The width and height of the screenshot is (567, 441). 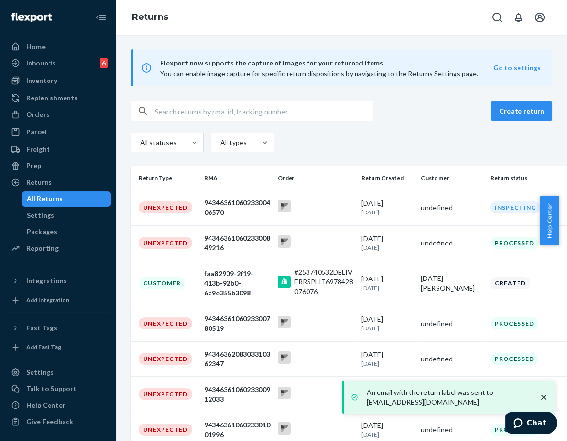 What do you see at coordinates (66, 199) in the screenshot?
I see `a: All Returns` at bounding box center [66, 199].